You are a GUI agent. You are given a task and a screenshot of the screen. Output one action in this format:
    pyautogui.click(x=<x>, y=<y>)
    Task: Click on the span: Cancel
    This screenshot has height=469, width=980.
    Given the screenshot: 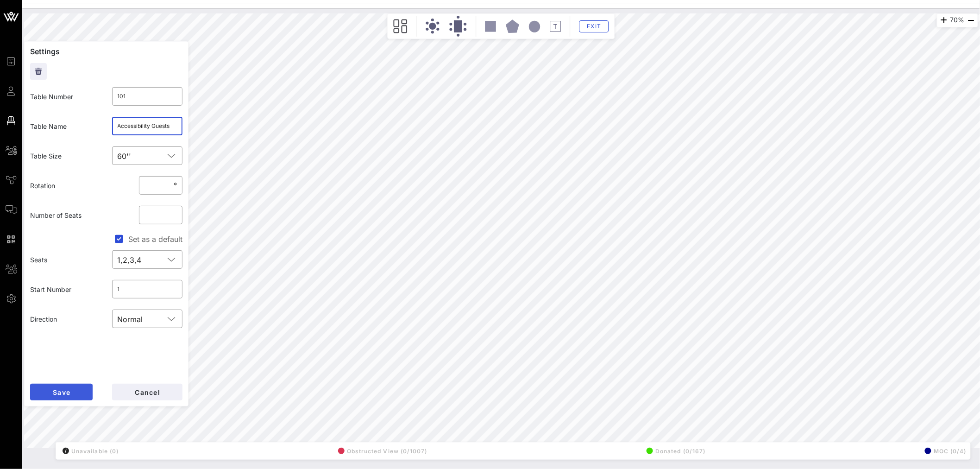 What is the action you would take?
    pyautogui.click(x=147, y=392)
    